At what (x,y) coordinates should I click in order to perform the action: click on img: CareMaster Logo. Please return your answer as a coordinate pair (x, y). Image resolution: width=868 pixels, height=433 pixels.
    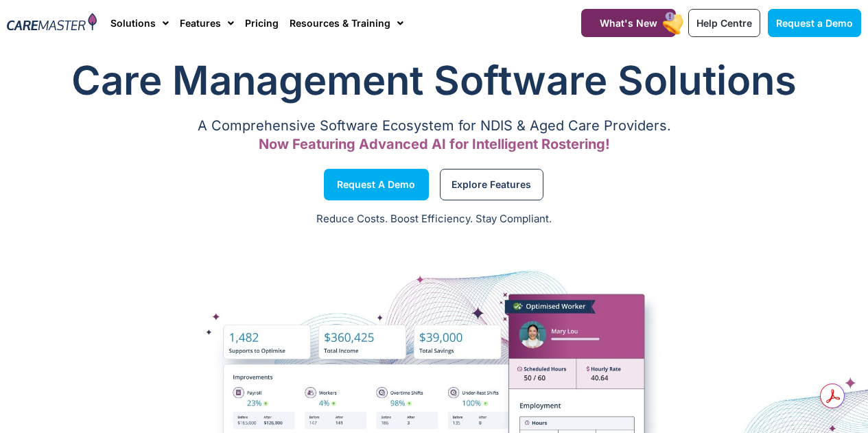
    Looking at the image, I should click on (51, 23).